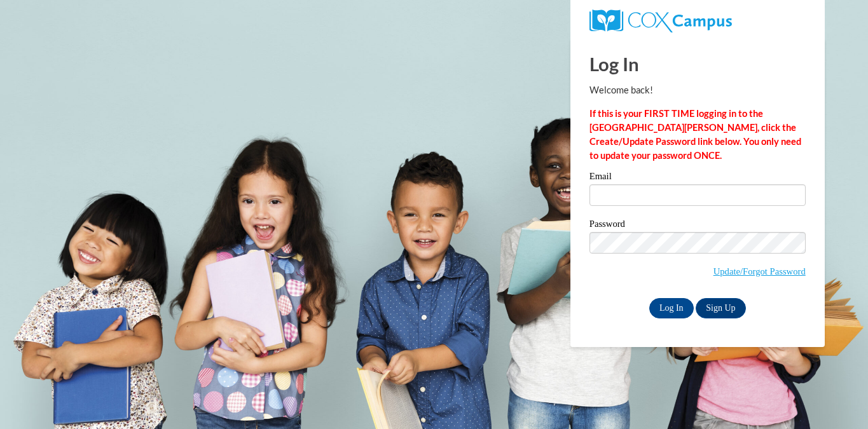  I want to click on label: Email, so click(698, 178).